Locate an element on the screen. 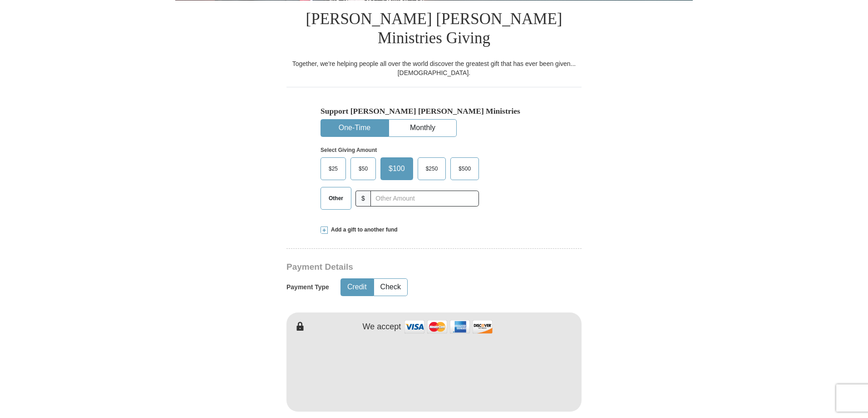 The width and height of the screenshot is (868, 418). span: $250 is located at coordinates (432, 169).